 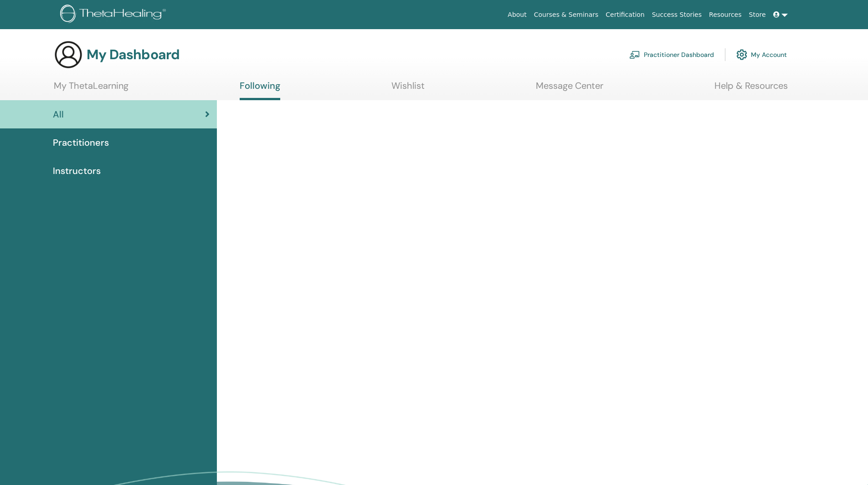 What do you see at coordinates (677, 15) in the screenshot?
I see `a: Success Stories` at bounding box center [677, 15].